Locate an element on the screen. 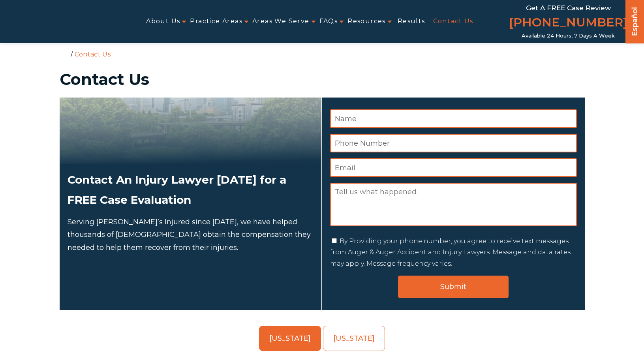 This screenshot has height=353, width=644. input: Name is located at coordinates (453, 119).